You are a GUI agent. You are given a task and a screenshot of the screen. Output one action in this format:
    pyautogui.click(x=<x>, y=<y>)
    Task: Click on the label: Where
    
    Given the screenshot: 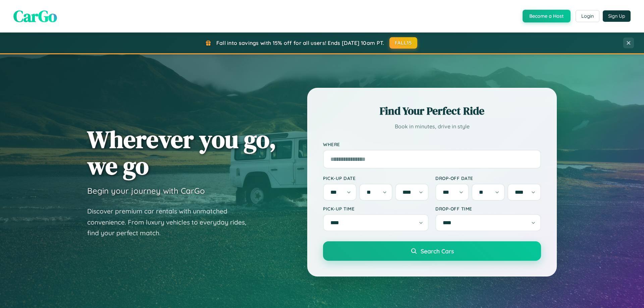 What is the action you would take?
    pyautogui.click(x=432, y=144)
    